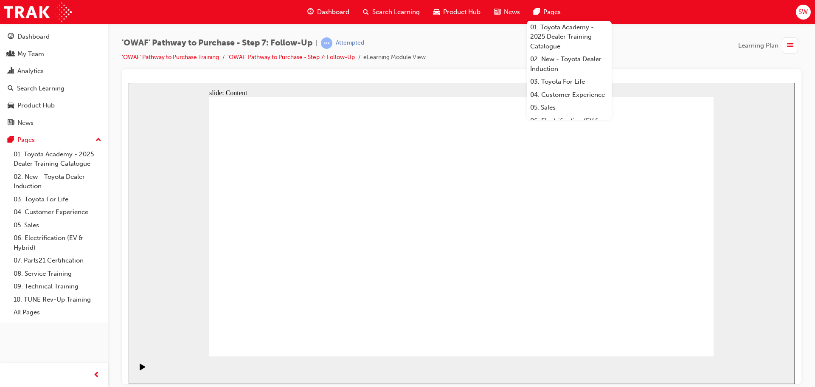 This screenshot has height=387, width=815. What do you see at coordinates (57, 286) in the screenshot?
I see `a: 09. Technical Training` at bounding box center [57, 286].